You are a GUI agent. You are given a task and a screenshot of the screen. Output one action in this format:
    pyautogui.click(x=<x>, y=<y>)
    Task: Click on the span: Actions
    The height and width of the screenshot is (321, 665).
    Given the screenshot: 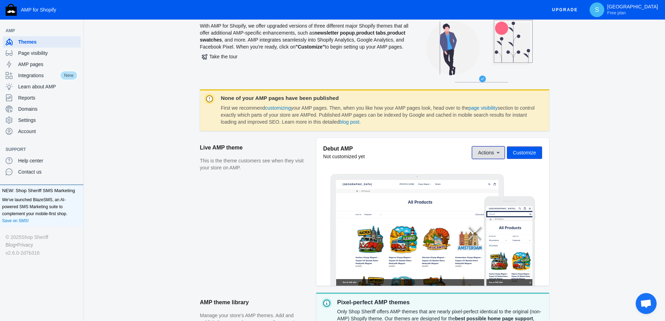 What is the action you would take?
    pyautogui.click(x=486, y=152)
    